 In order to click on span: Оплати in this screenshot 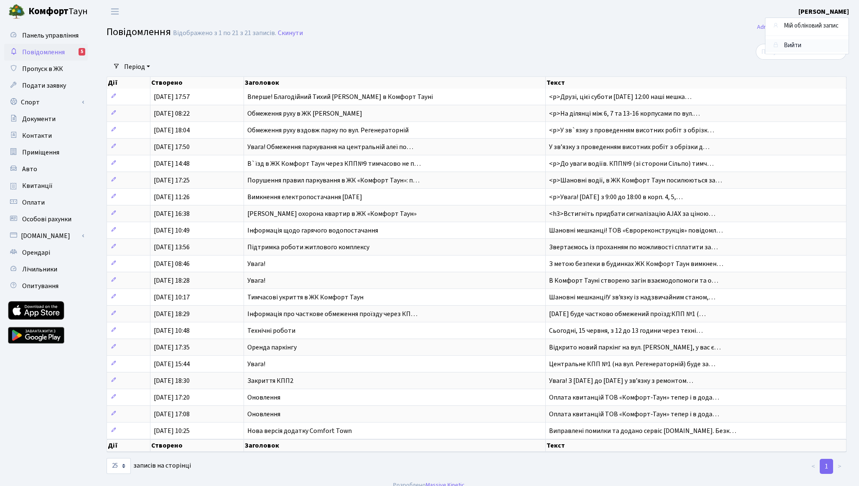, I will do `click(33, 203)`.